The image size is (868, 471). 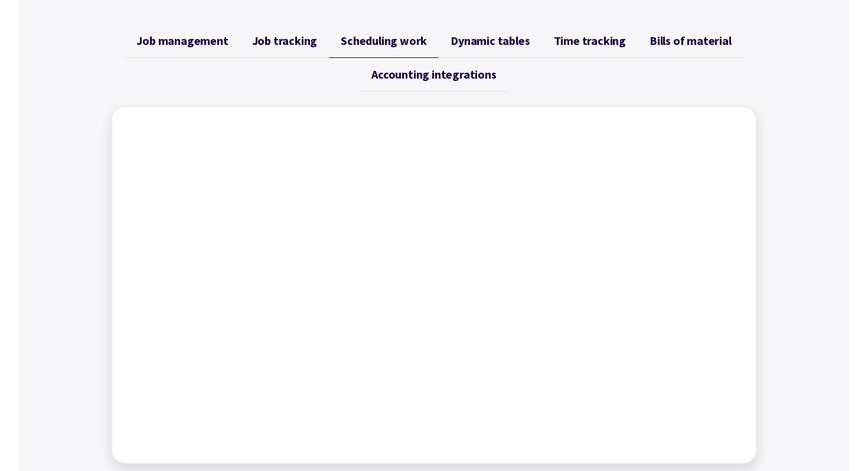 What do you see at coordinates (285, 41) in the screenshot?
I see `span: Job tracking` at bounding box center [285, 41].